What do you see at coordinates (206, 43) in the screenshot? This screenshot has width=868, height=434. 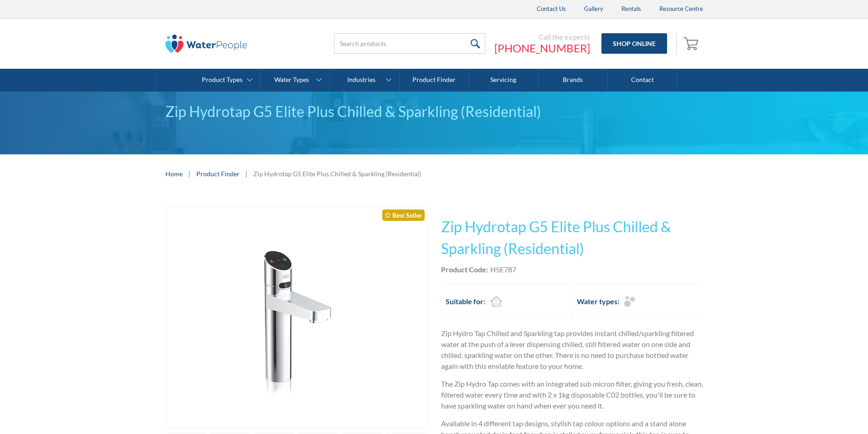 I see `img: The Water People` at bounding box center [206, 43].